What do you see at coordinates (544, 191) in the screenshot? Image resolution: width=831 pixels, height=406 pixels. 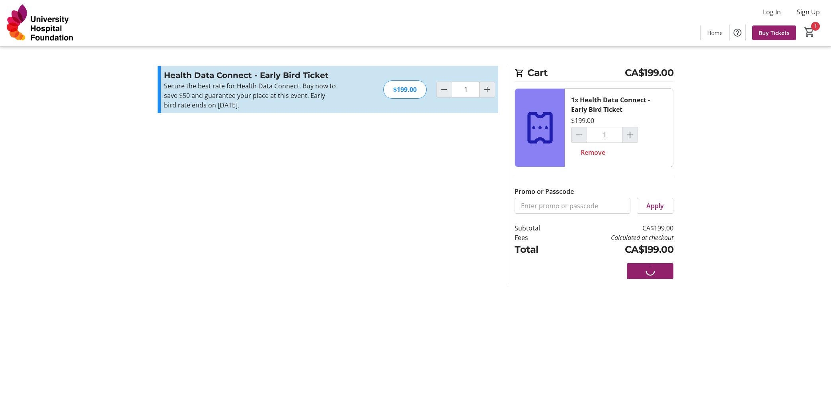 I see `label: Promo or Passcode` at bounding box center [544, 191].